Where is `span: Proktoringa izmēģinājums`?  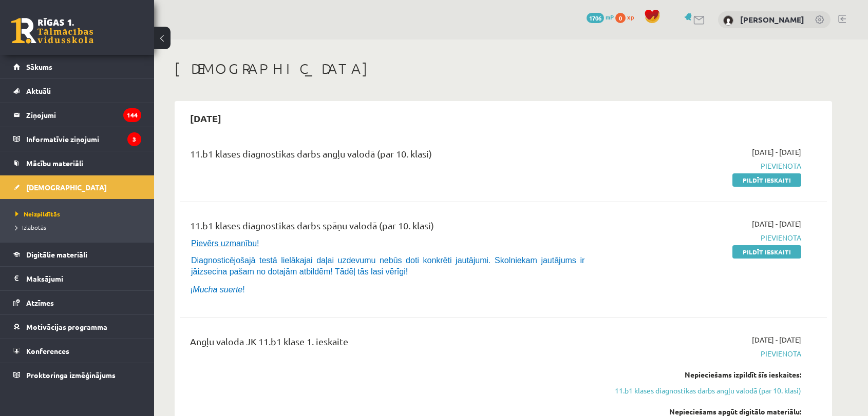
span: Proktoringa izmēģinājums is located at coordinates (71, 375).